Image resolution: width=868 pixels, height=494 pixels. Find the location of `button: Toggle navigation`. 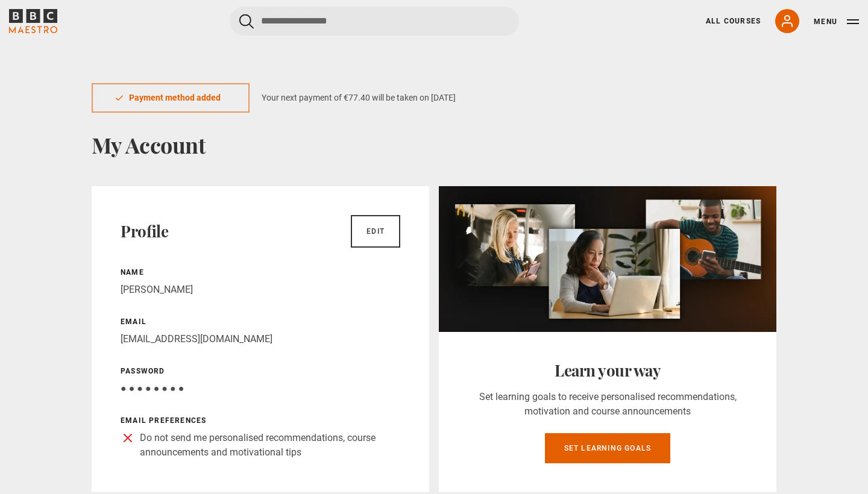

button: Toggle navigation is located at coordinates (836, 22).